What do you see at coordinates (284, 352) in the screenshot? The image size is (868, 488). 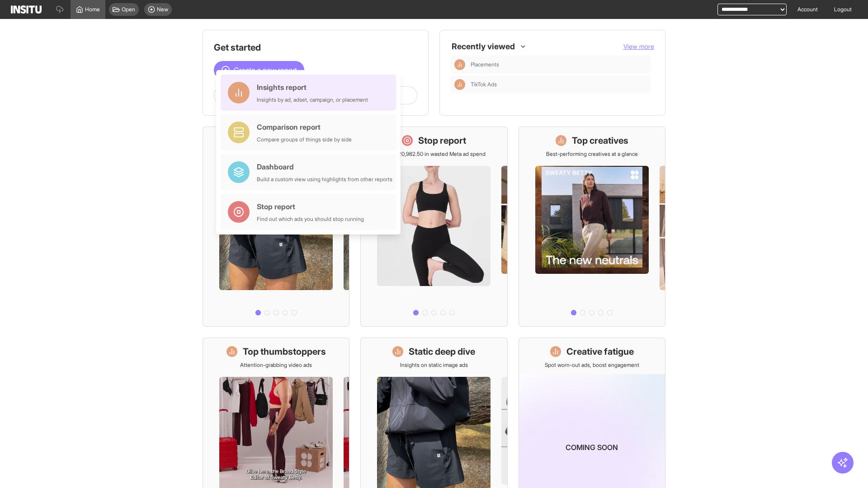 I see `h1: Top thumbstoppers` at bounding box center [284, 352].